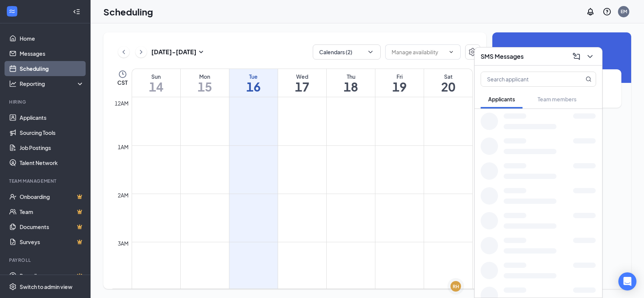  Describe the element at coordinates (52, 132) in the screenshot. I see `a: Sourcing Tools` at that location.